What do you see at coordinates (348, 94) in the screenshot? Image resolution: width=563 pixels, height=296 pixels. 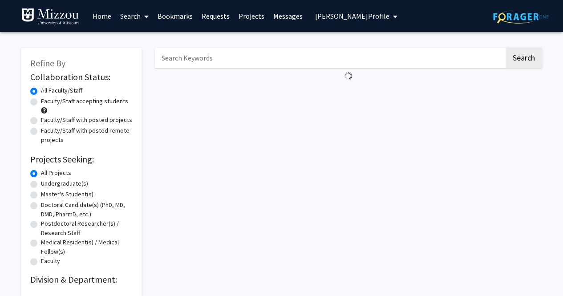 I see `nav: Page navigation` at bounding box center [348, 94].